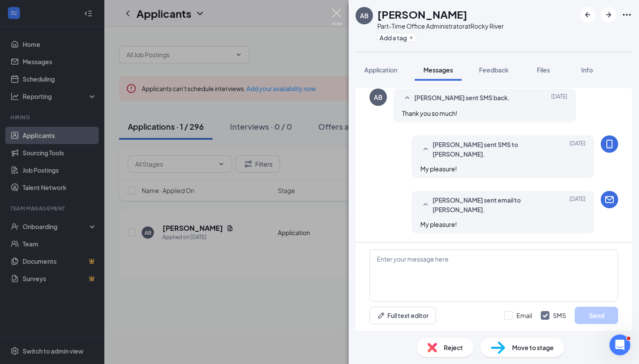 The image size is (639, 364). What do you see at coordinates (609, 144) in the screenshot?
I see `svg: MobileSms` at bounding box center [609, 144].